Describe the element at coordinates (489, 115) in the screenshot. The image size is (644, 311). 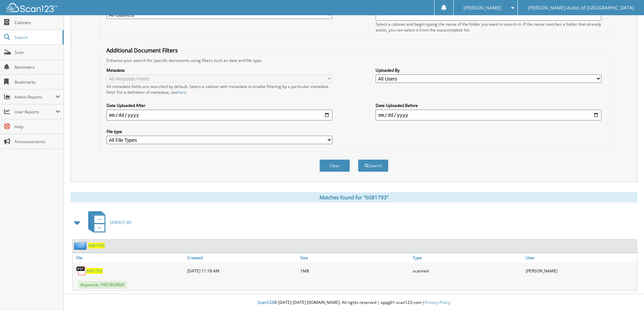
I see `input: end` at that location.